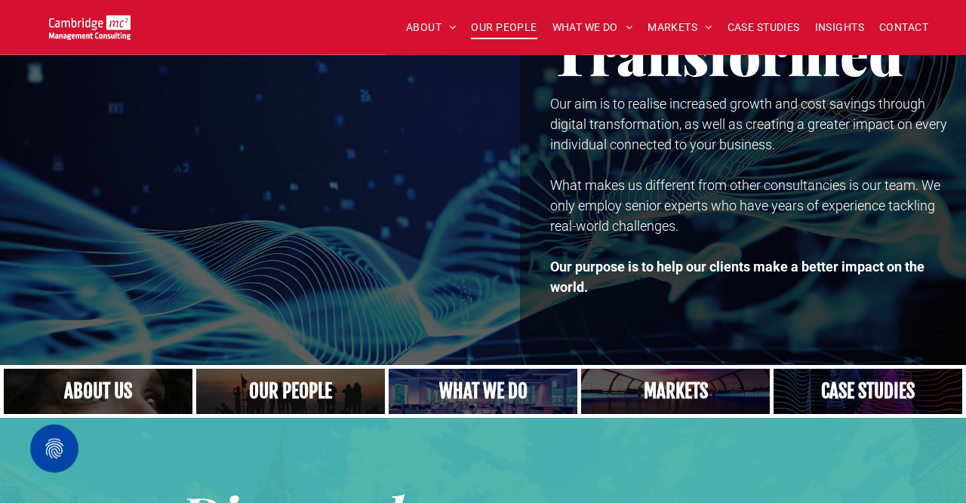  What do you see at coordinates (431, 27) in the screenshot?
I see `a: ABOUT` at bounding box center [431, 27].